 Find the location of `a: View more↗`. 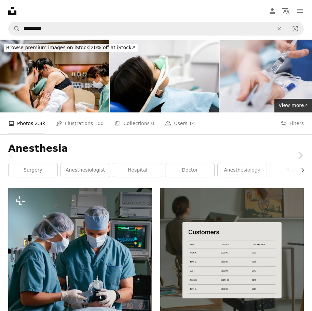

a: View more↗ is located at coordinates (293, 105).